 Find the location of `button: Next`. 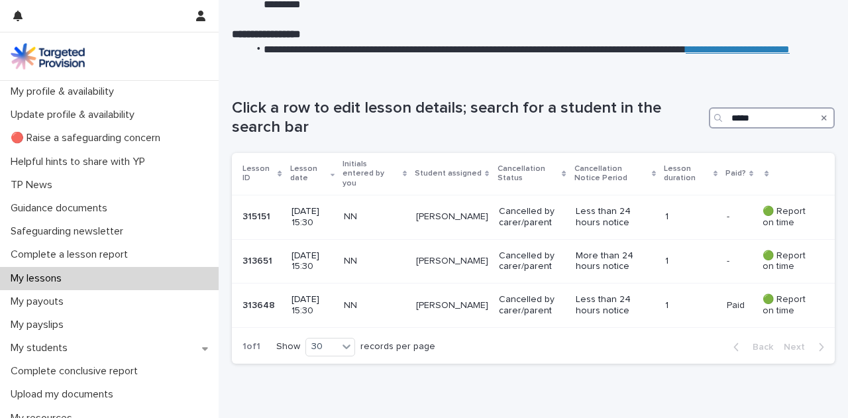

button: Next is located at coordinates (807, 347).